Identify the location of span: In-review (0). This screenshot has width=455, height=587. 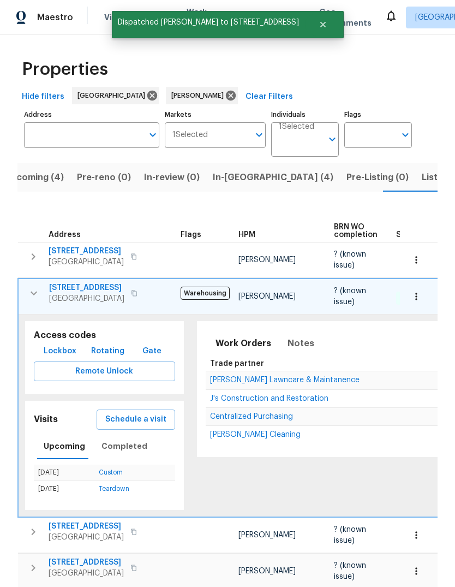
(172, 177).